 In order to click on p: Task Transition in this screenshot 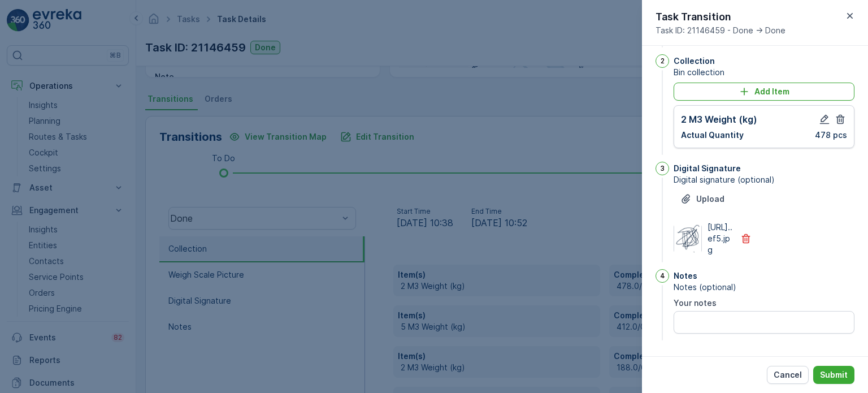, I will do `click(721, 17)`.